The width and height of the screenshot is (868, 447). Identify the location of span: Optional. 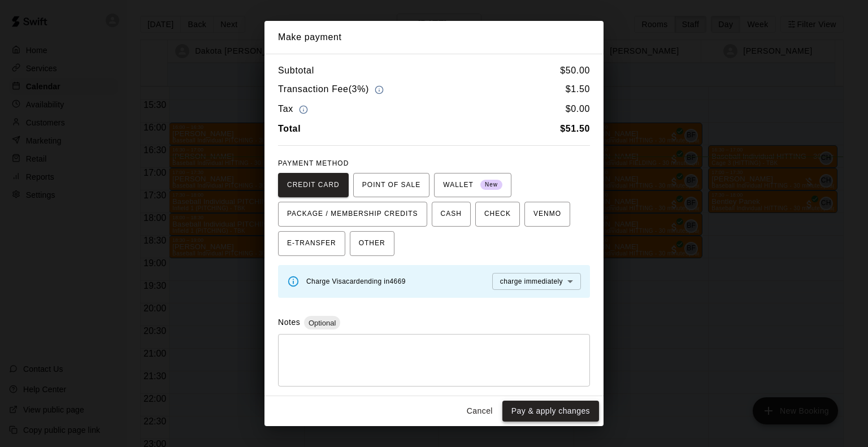
(322, 322).